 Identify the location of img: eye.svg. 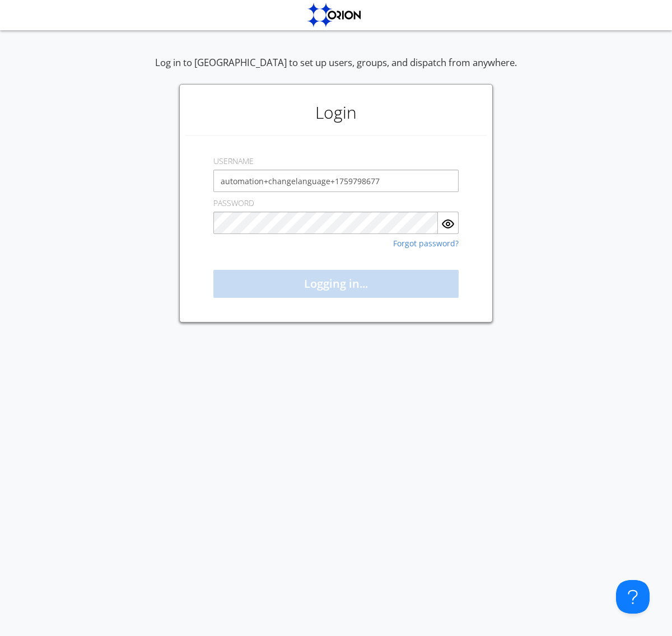
(448, 224).